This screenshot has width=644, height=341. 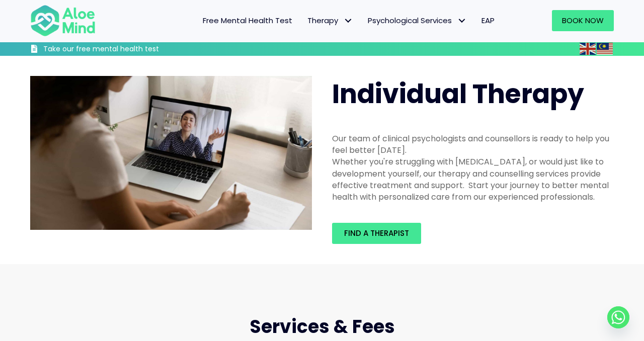 I want to click on a: Find a therapist, so click(x=377, y=233).